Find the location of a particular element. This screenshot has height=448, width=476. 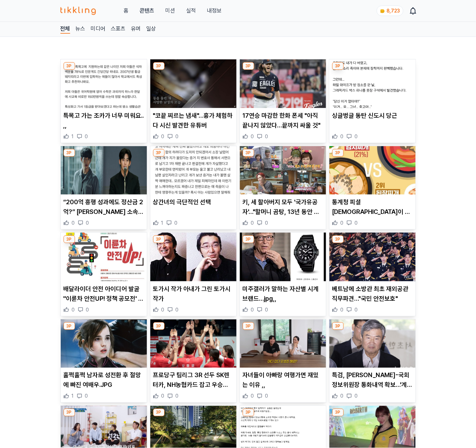

p: 싱글벙글 동탄 신도시 당근 is located at coordinates (372, 115).